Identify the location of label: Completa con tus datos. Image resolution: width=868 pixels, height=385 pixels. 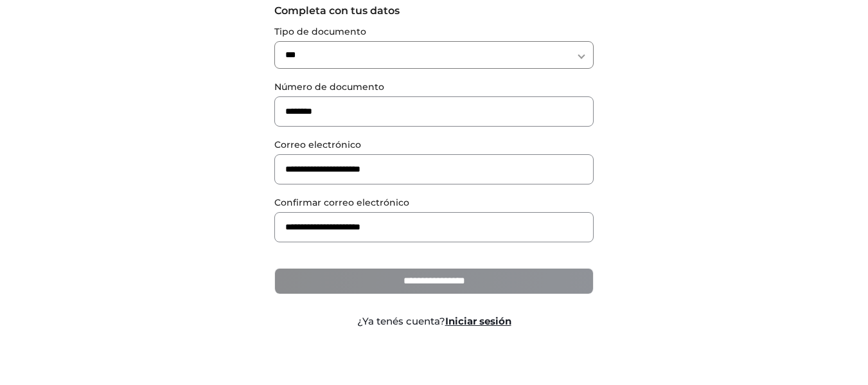
(434, 11).